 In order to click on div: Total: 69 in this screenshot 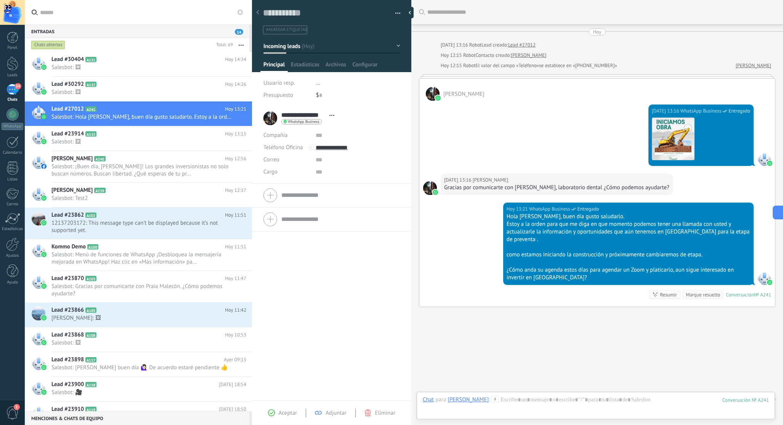, I will do `click(223, 45)`.